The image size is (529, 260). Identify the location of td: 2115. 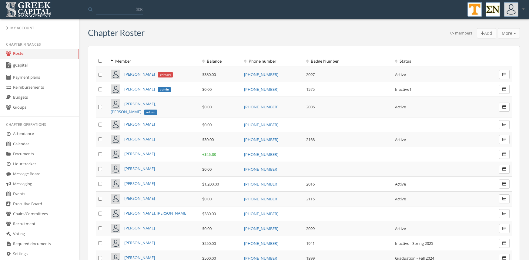
(348, 199).